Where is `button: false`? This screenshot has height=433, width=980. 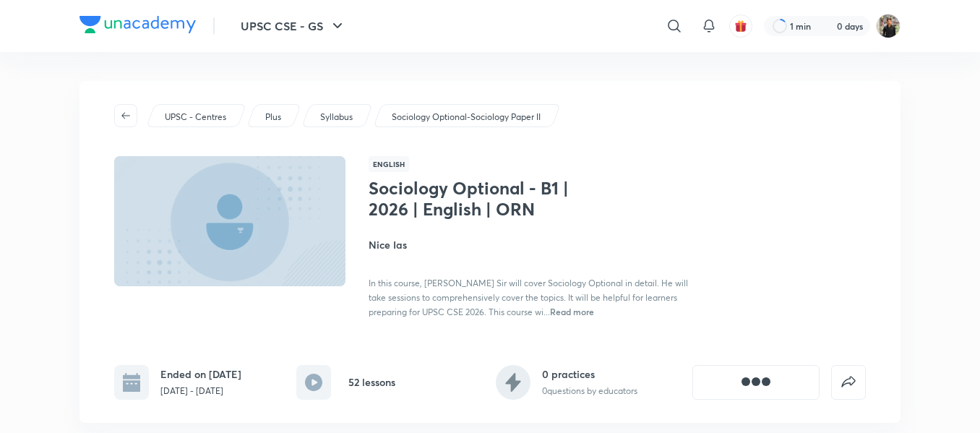
button: false is located at coordinates (848, 382).